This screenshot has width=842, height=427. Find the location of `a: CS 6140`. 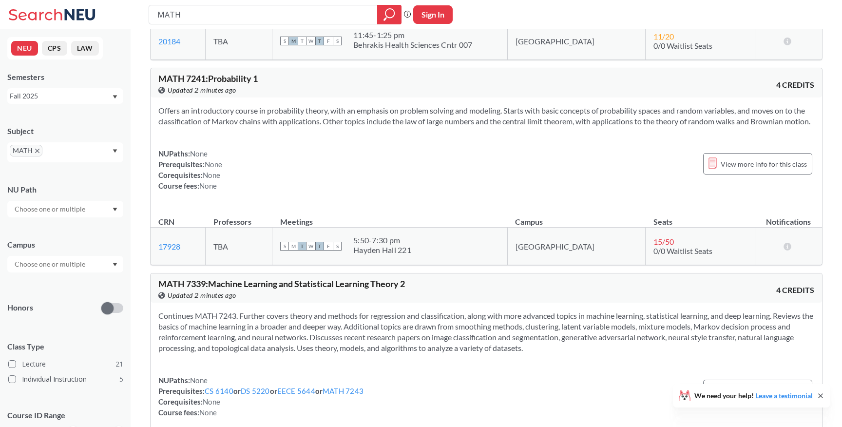

a: CS 6140 is located at coordinates (219, 391).